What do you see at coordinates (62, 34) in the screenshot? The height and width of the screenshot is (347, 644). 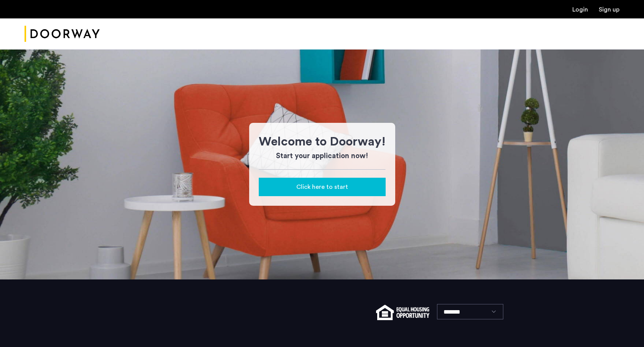 I see `img: logo` at bounding box center [62, 34].